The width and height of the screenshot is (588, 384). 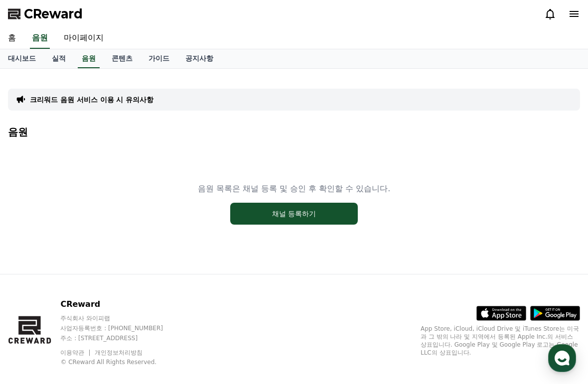 I want to click on p: © CReward All Rights Reserved., so click(x=121, y=362).